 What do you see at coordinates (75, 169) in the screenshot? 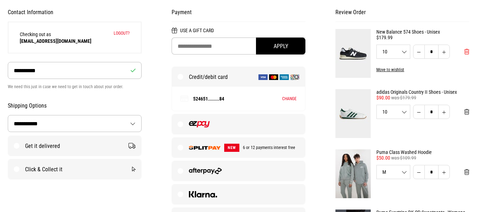
I see `label: Click & Collect it` at bounding box center [75, 169].